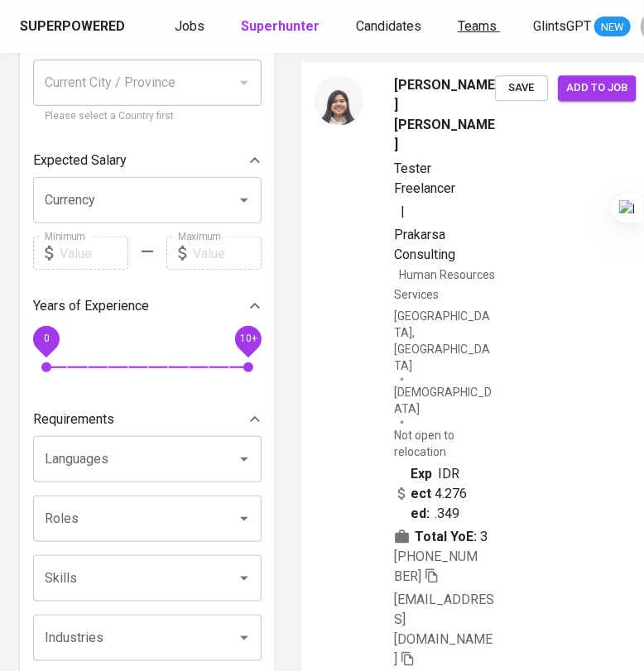 The height and width of the screenshot is (671, 644). What do you see at coordinates (562, 25) in the screenshot?
I see `span: GlintsGPT` at bounding box center [562, 25].